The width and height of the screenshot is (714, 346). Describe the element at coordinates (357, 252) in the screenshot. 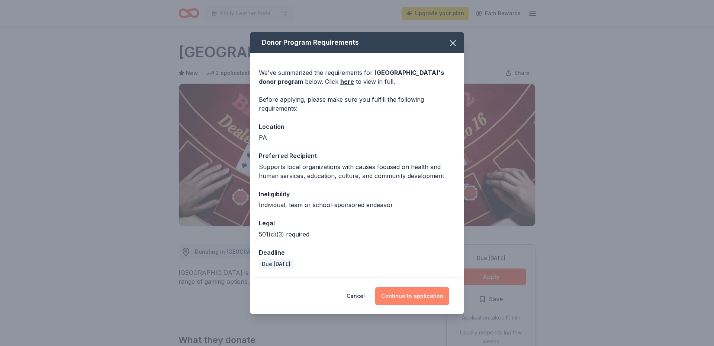

I see `div: Deadline` at that location.